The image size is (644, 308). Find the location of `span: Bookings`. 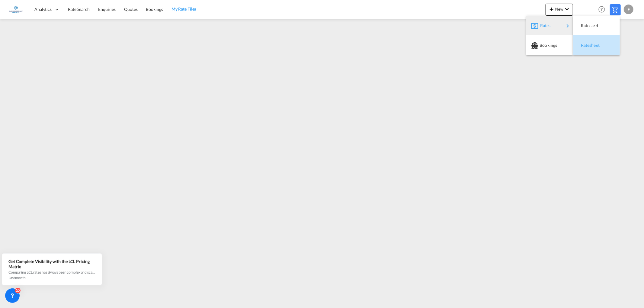

span: Bookings is located at coordinates (543, 45).